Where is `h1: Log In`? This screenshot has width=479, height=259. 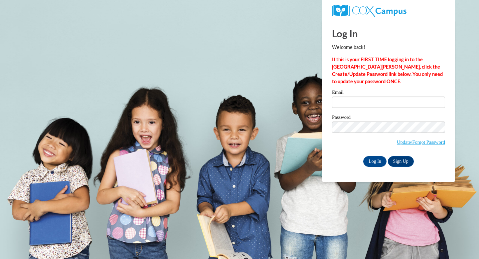 h1: Log In is located at coordinates (389, 33).